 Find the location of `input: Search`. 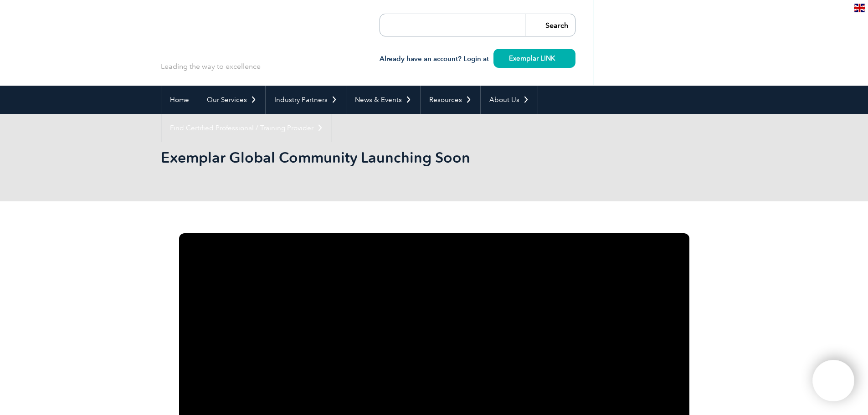

input: Search is located at coordinates (550, 25).